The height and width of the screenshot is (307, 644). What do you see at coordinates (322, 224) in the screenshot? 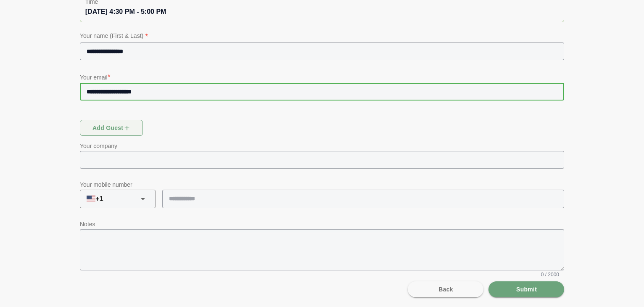
I see `p: Notes` at bounding box center [322, 224].